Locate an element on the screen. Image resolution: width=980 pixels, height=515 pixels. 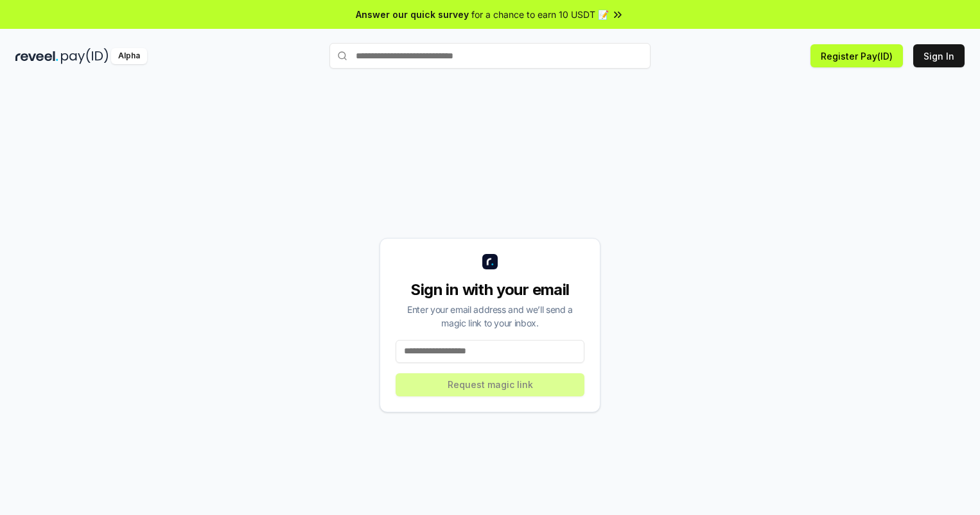
div: Enter your email address and we’ll send a magic link to your inbox. is located at coordinates (490, 316).